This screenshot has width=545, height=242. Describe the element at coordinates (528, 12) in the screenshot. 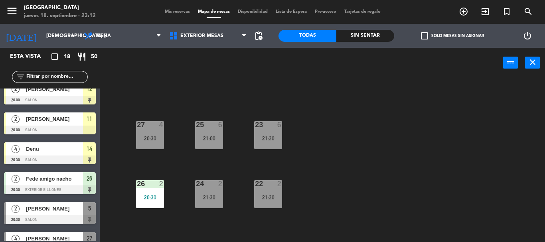

I see `i: search` at that location.